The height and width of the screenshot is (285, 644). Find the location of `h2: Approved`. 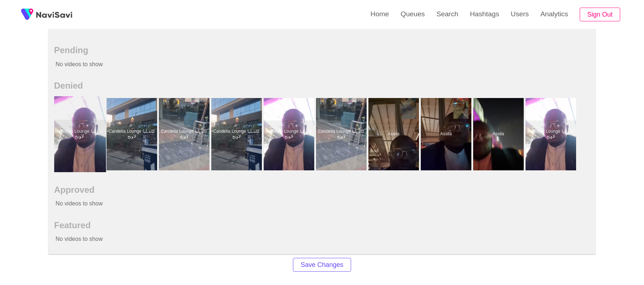

h2: Approved is located at coordinates (322, 190).